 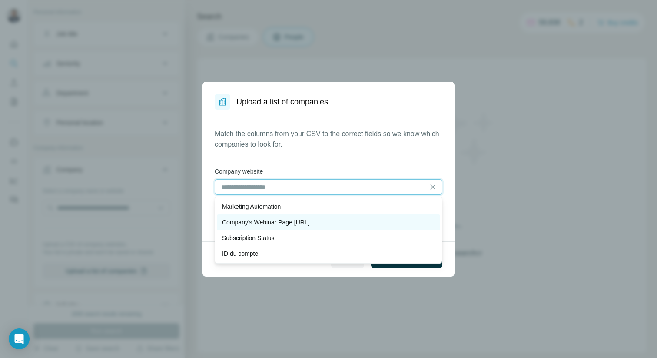 What do you see at coordinates (19, 339) in the screenshot?
I see `div: Open Intercom Messenger` at bounding box center [19, 339].